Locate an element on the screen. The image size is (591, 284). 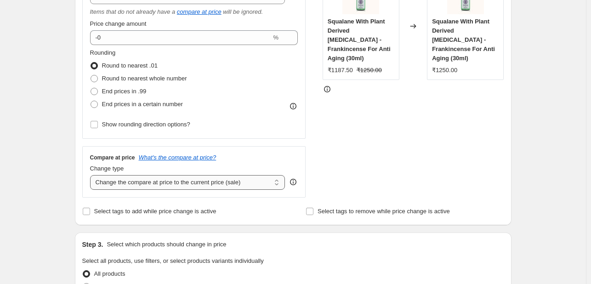
span: End prices in .99 is located at coordinates (124, 91).